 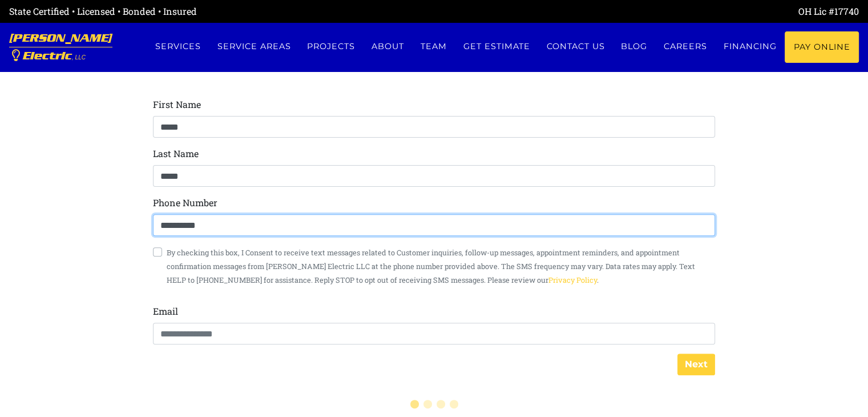 I want to click on a: Contact us, so click(x=575, y=46).